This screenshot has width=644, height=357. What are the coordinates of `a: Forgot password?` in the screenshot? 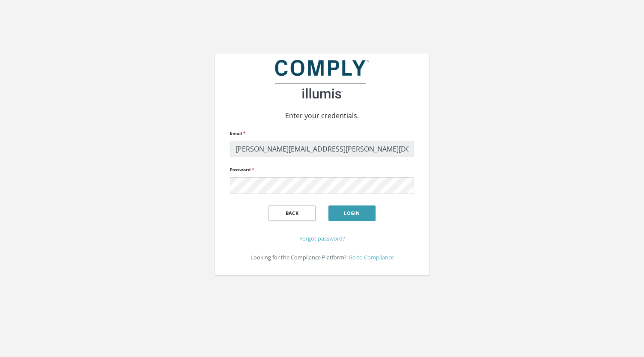 It's located at (322, 238).